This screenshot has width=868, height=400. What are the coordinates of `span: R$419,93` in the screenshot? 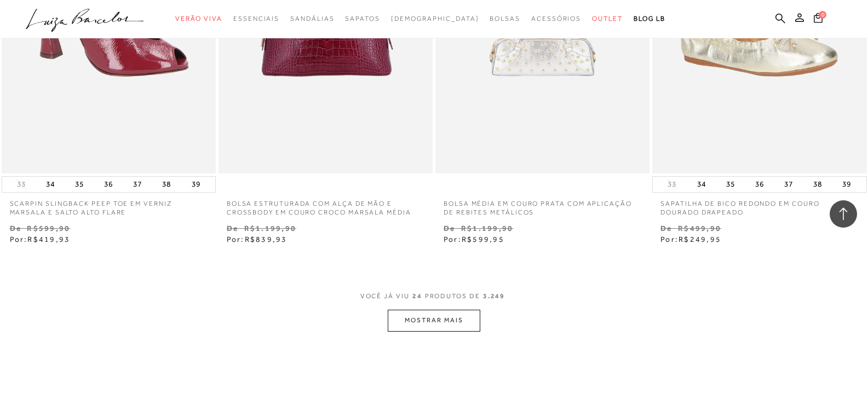 It's located at (49, 239).